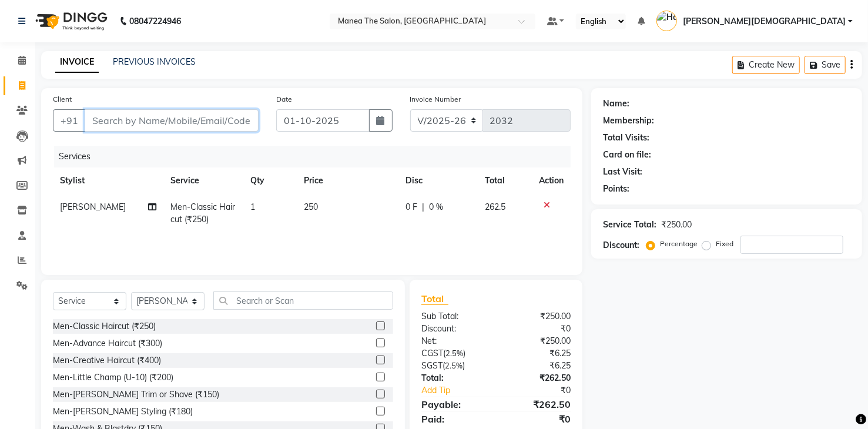 The image size is (868, 429). What do you see at coordinates (454, 403) in the screenshot?
I see `div: Payable:` at bounding box center [454, 403].